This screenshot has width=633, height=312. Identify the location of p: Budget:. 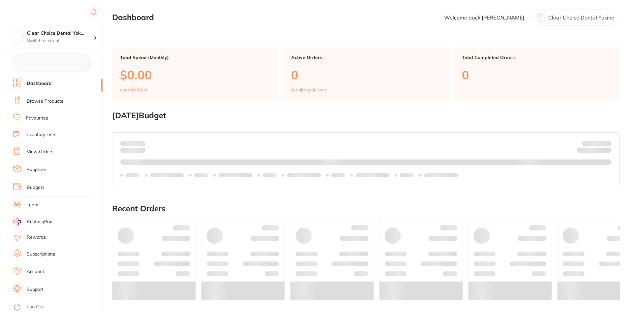
(597, 143).